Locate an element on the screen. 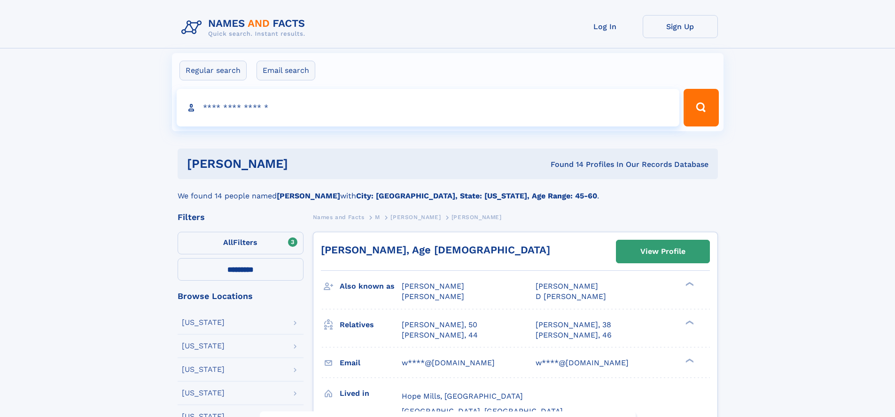 The width and height of the screenshot is (895, 417). label: Filters is located at coordinates (241, 243).